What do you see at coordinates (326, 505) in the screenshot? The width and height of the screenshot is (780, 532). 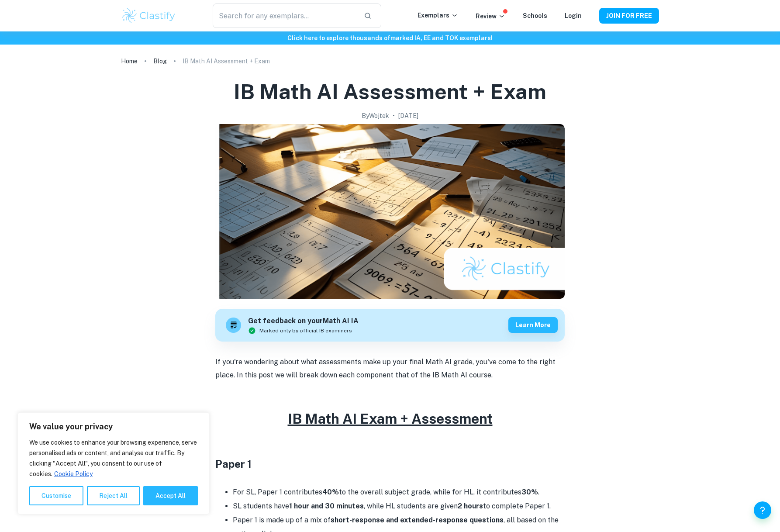 I see `strong: 1 hour and 30 minutes` at bounding box center [326, 505].